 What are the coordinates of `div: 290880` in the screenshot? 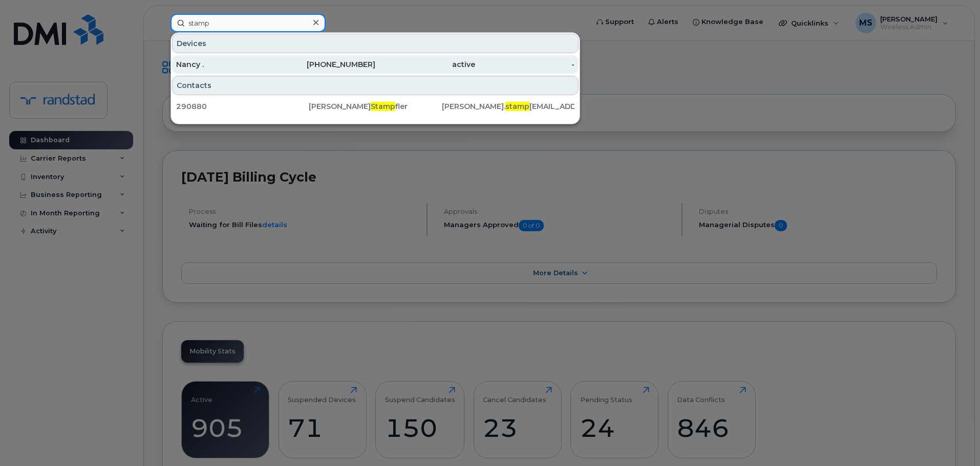 It's located at (242, 106).